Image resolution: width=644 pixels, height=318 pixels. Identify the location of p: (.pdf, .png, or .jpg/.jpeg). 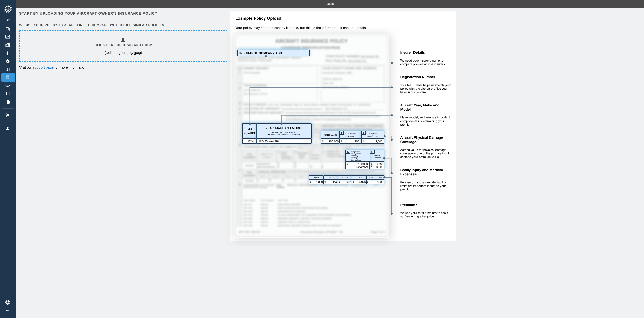
(123, 53).